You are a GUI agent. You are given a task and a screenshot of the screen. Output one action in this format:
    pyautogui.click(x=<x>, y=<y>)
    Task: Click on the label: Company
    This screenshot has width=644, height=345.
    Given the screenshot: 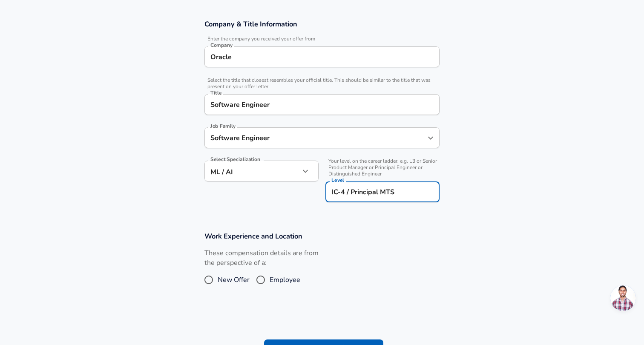 What is the action you would take?
    pyautogui.click(x=222, y=45)
    